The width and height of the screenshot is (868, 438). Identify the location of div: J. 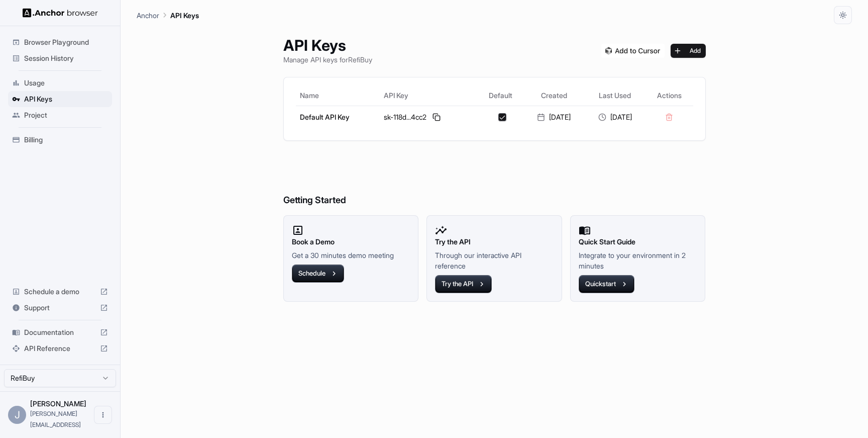
(17, 415).